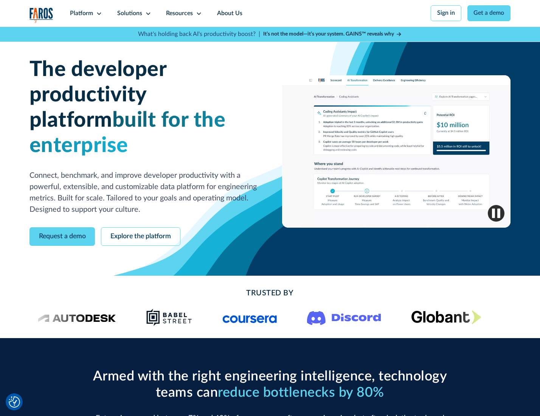 The width and height of the screenshot is (540, 416). I want to click on button: Pause video, so click(496, 213).